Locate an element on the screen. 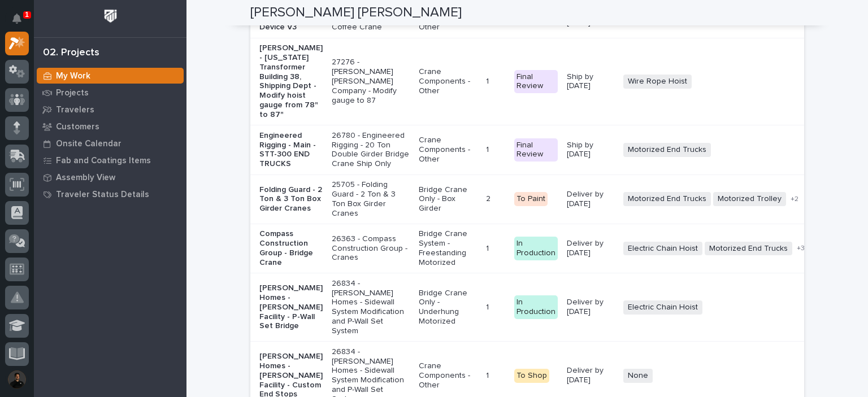  p: Travelers is located at coordinates (75, 110).